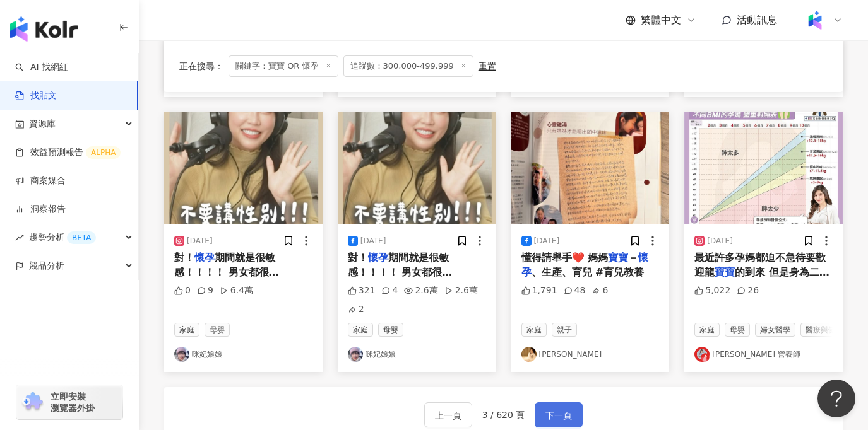 The height and width of the screenshot is (430, 868). What do you see at coordinates (559, 415) in the screenshot?
I see `button: 下一頁` at bounding box center [559, 415].